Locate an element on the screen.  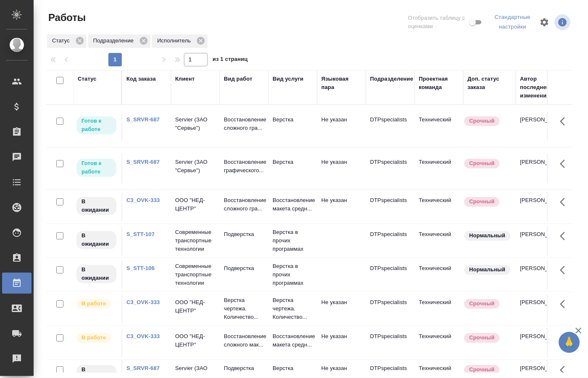
span: Работы is located at coordinates (66, 18).